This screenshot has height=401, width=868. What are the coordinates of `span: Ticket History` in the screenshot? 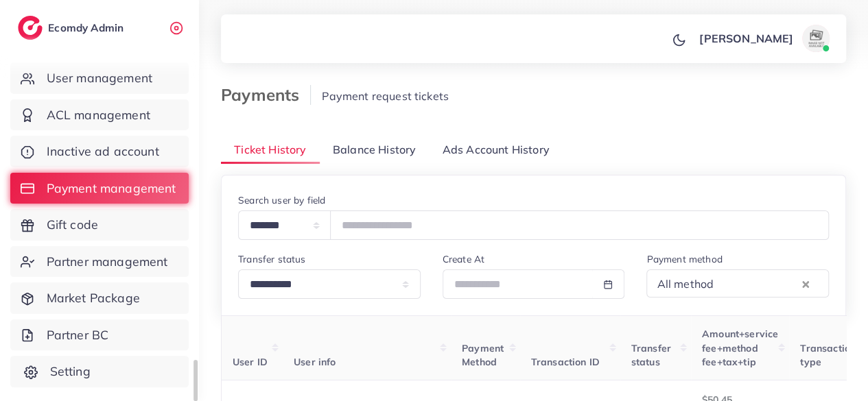 It's located at (270, 150).